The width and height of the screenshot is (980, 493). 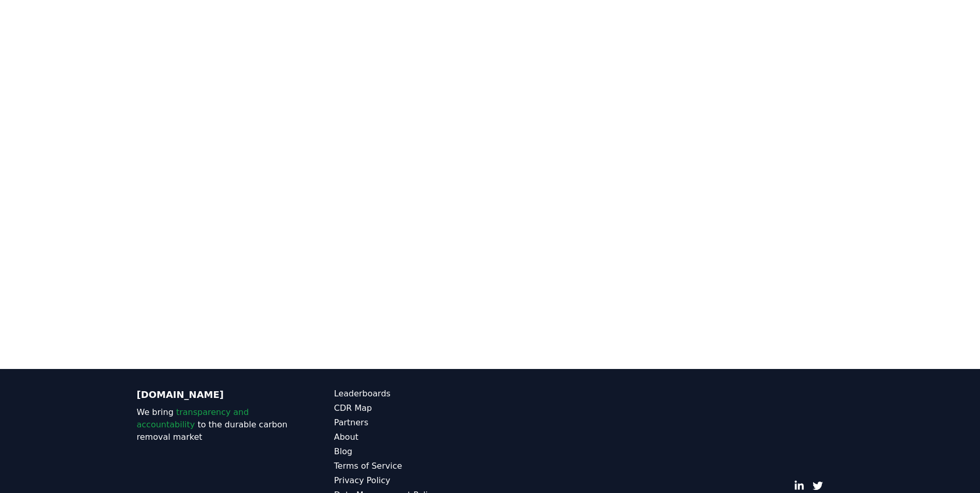 What do you see at coordinates (799, 486) in the screenshot?
I see `a: LinkedIn` at bounding box center [799, 486].